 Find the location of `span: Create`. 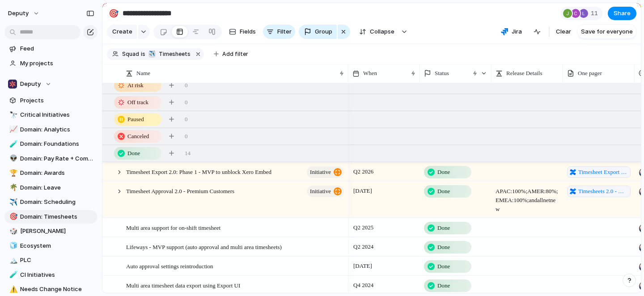

span: Create is located at coordinates (122, 32).